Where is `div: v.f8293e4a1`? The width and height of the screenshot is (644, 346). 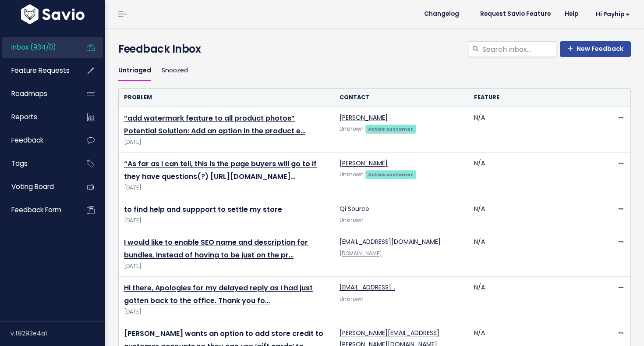
div: v.f8293e4a1 is located at coordinates (58, 333).